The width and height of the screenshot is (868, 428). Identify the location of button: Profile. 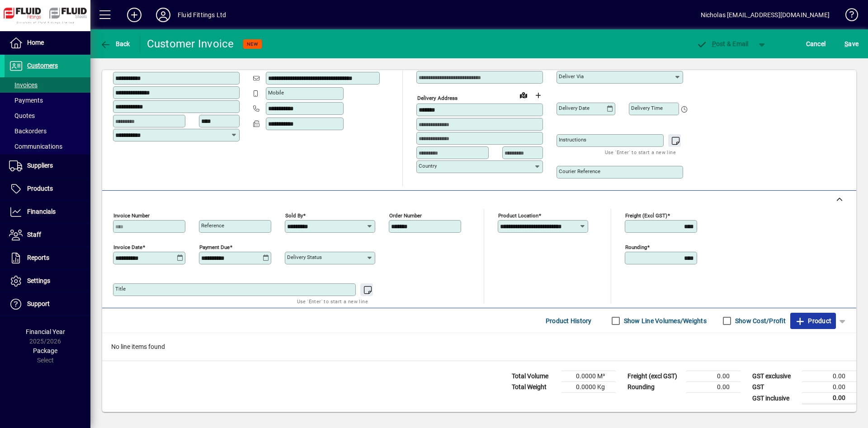
(163, 15).